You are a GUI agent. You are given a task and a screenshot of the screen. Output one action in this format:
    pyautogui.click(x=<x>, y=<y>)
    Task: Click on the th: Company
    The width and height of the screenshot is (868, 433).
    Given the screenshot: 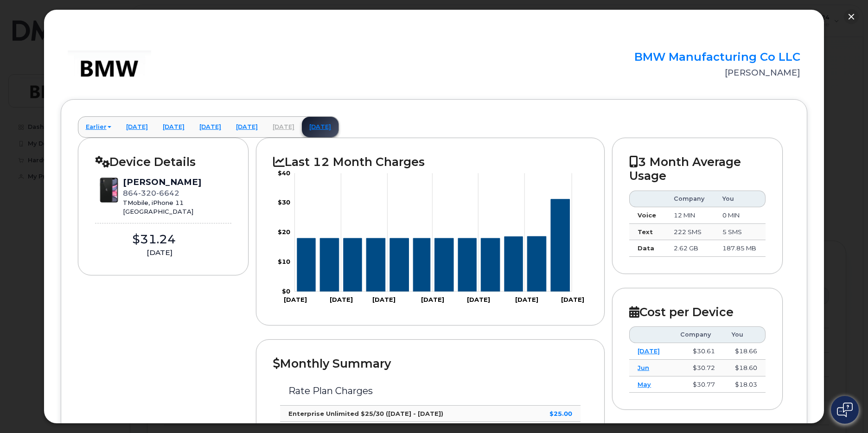 What is the action you would take?
    pyautogui.click(x=698, y=335)
    